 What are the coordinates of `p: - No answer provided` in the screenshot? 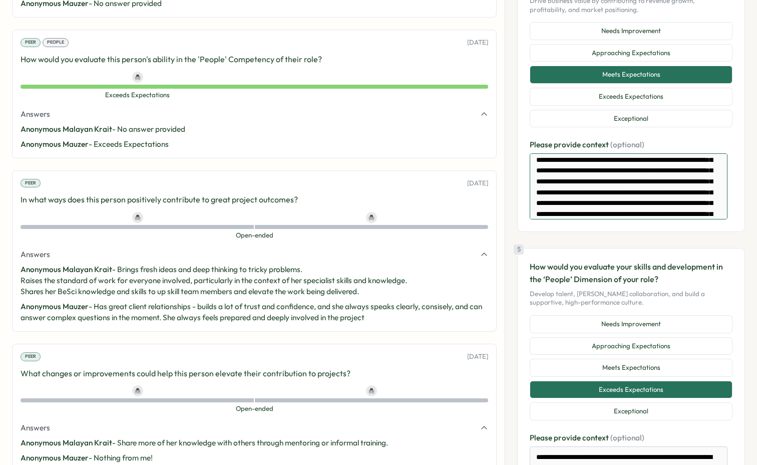 It's located at (254, 129).